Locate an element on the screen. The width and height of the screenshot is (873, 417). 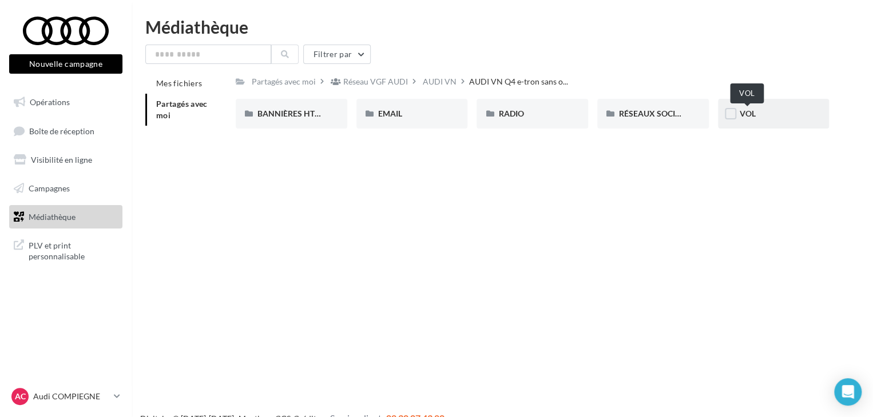
span: Campagnes is located at coordinates (49, 188).